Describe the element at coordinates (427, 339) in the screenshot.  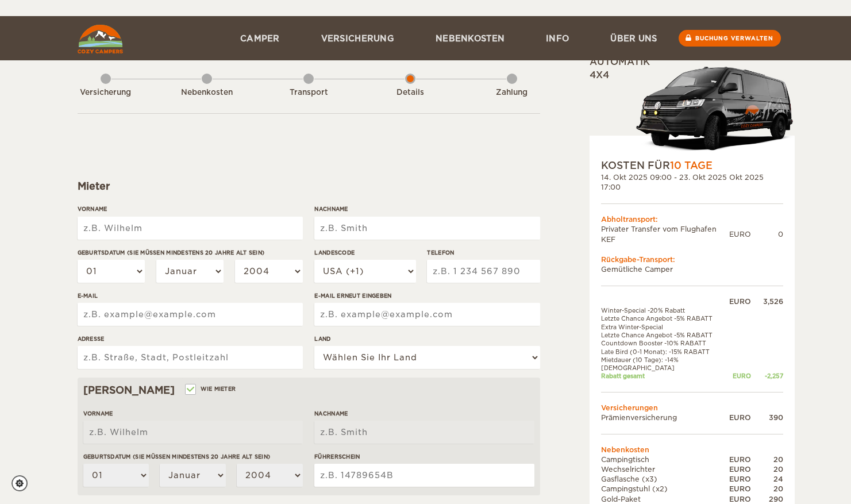
I see `label: Land` at that location.